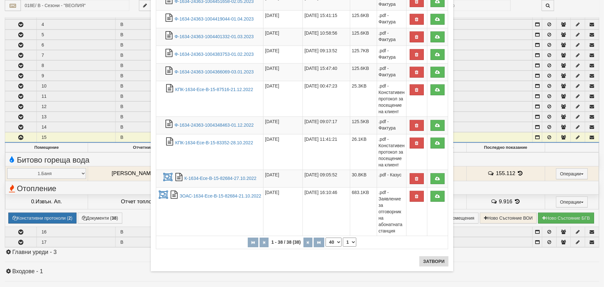 This screenshot has height=287, width=604. I want to click on td: .pdf - Казус, so click(392, 178).